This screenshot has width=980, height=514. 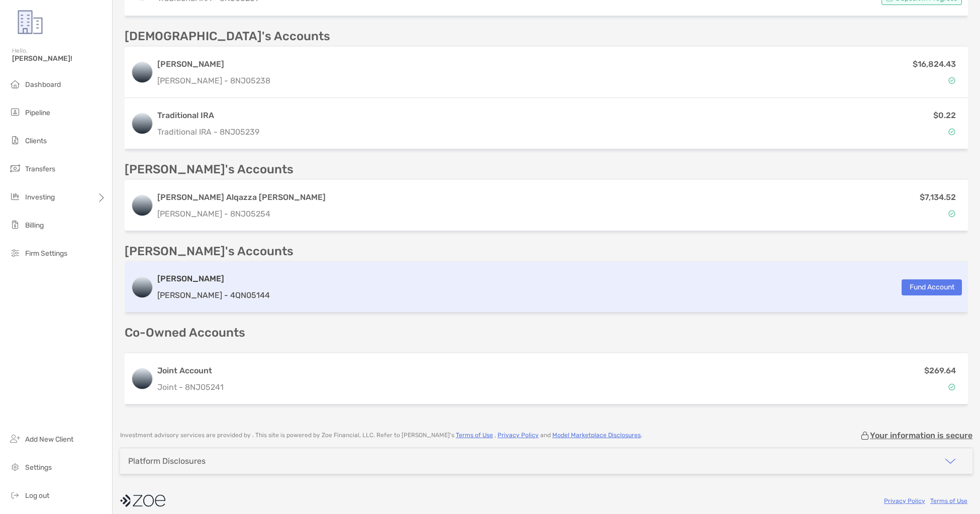 I want to click on img: billing icon, so click(x=15, y=225).